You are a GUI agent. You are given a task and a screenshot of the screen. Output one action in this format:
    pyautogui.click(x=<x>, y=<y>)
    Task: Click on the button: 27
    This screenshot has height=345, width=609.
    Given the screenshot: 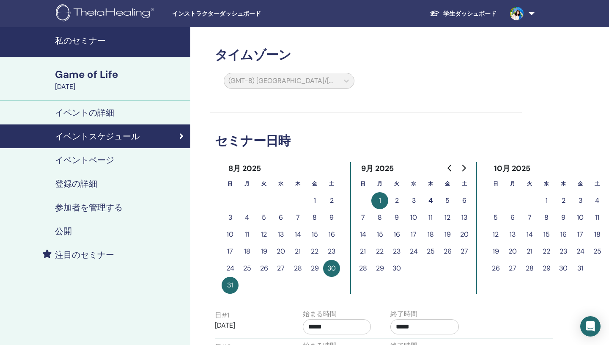 What is the action you would take?
    pyautogui.click(x=281, y=268)
    